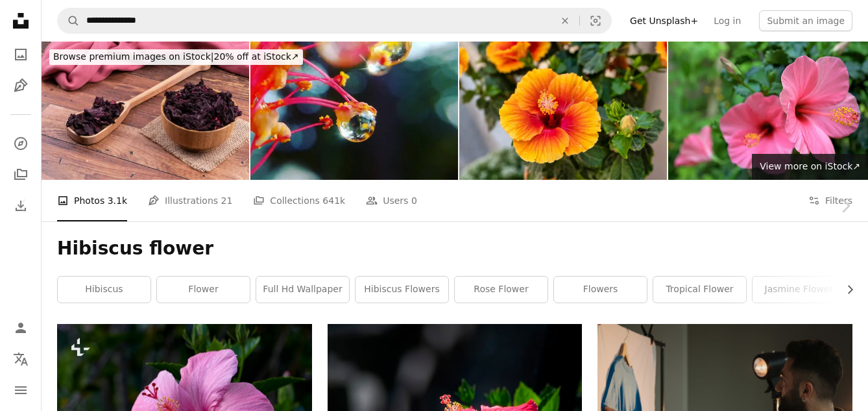 Image resolution: width=868 pixels, height=411 pixels. Describe the element at coordinates (354, 110) in the screenshot. I see `img: Close-Up Of Waterdrop On Hibiscus Flowers Stamen` at that location.